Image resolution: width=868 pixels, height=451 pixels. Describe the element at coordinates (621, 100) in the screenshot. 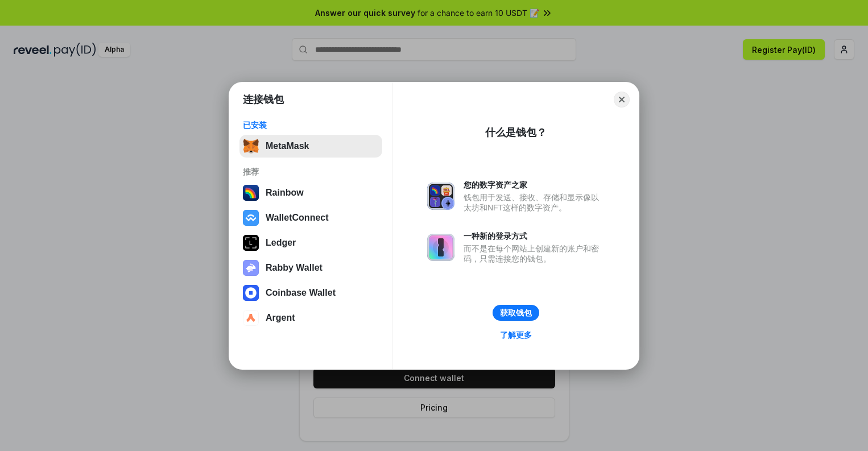

I see `button: Close` at that location.